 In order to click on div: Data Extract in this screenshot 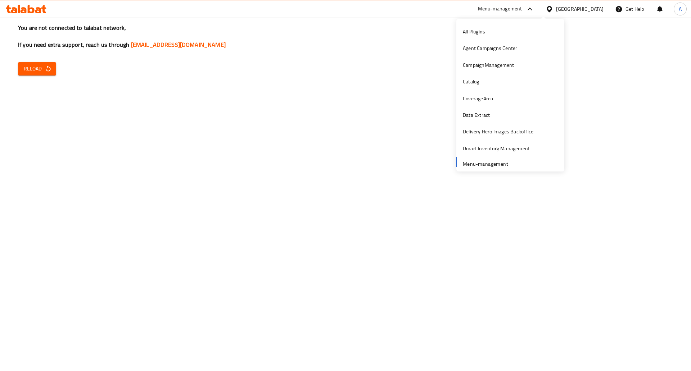, I will do `click(476, 115)`.